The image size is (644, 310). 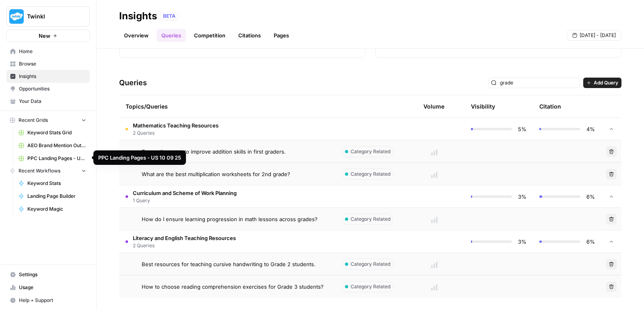 I want to click on button: Recent Workflows, so click(x=48, y=171).